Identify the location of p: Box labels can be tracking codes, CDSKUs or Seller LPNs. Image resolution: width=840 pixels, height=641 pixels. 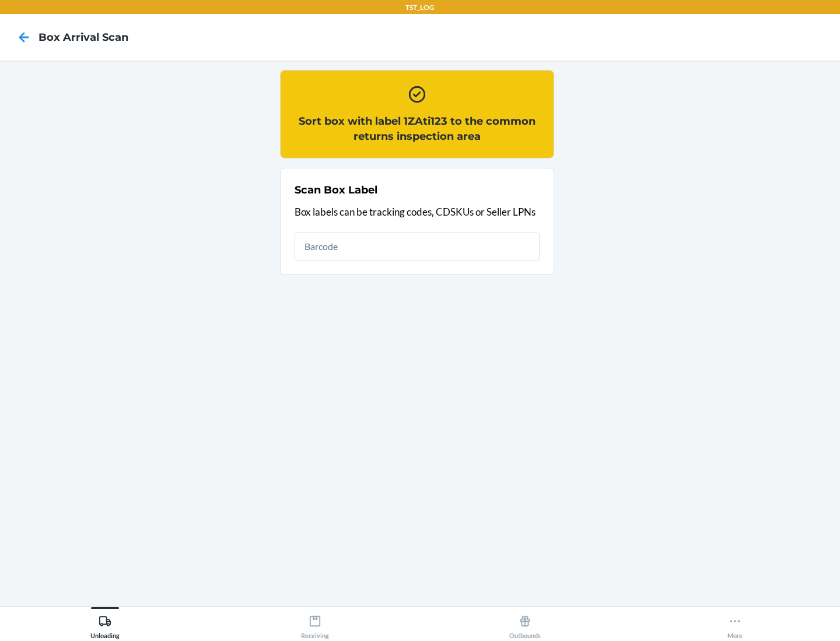
(417, 212).